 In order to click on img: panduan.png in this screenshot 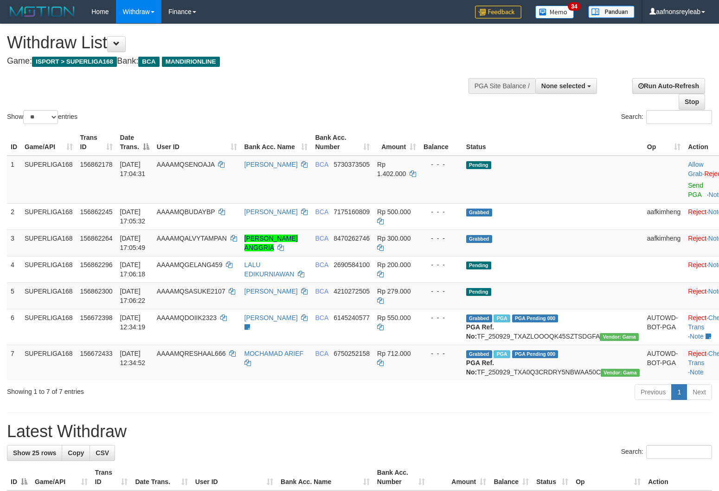, I will do `click(612, 12)`.